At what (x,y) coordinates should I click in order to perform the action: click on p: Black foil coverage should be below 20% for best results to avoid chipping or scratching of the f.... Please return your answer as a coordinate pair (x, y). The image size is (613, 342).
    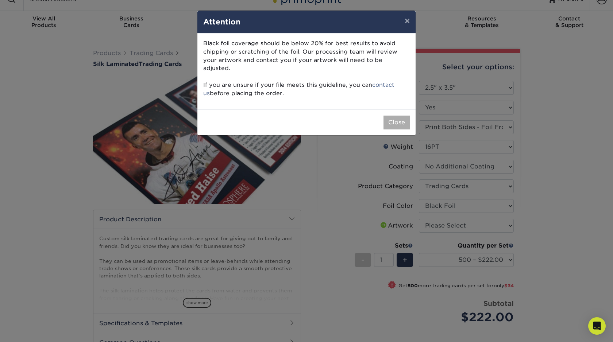
    Looking at the image, I should click on (307, 69).